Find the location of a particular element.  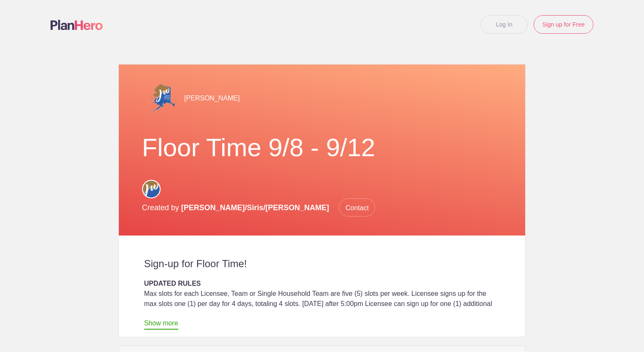

img: Alaska jw logo transparent is located at coordinates (159, 98).